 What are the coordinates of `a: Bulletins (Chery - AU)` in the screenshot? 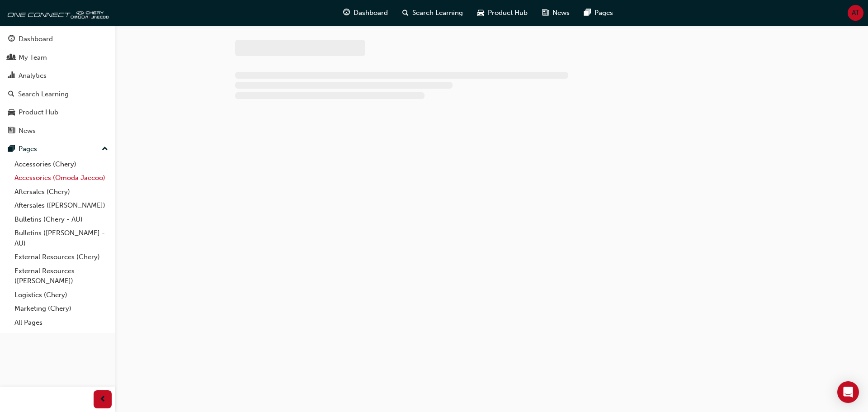 It's located at (61, 219).